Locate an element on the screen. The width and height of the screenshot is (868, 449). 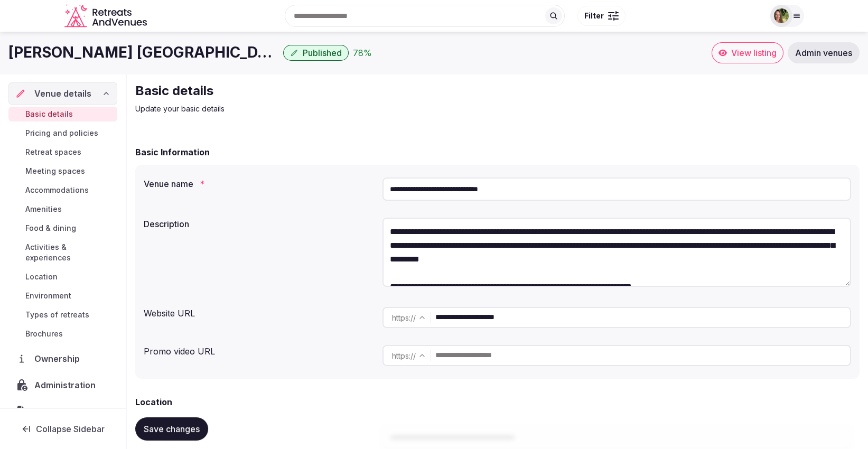
button: Collapse Sidebar is located at coordinates (63, 429).